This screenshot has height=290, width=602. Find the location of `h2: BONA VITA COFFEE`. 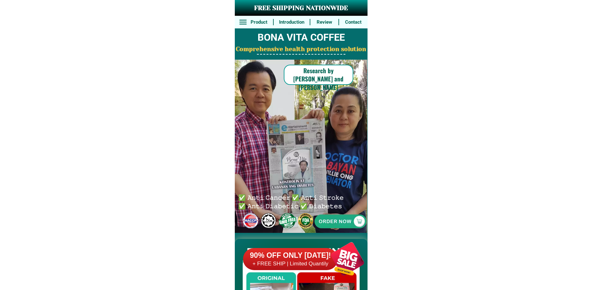

h2: BONA VITA COFFEE is located at coordinates (301, 38).